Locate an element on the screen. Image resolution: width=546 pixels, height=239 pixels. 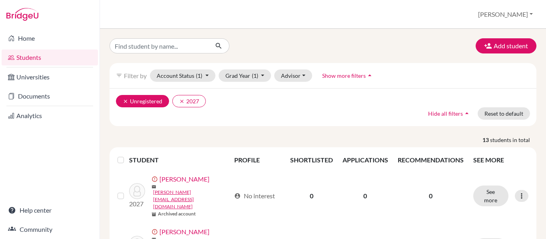
button: Add student is located at coordinates (506, 46).